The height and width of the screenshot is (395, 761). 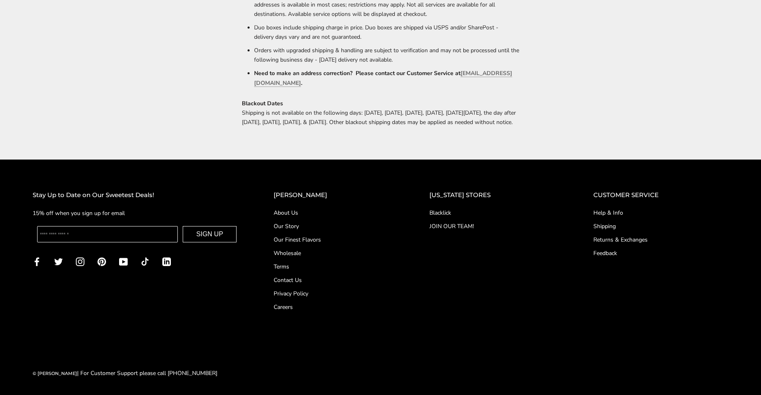 What do you see at coordinates (262, 103) in the screenshot?
I see `strong: Blackout Dates` at bounding box center [262, 103].